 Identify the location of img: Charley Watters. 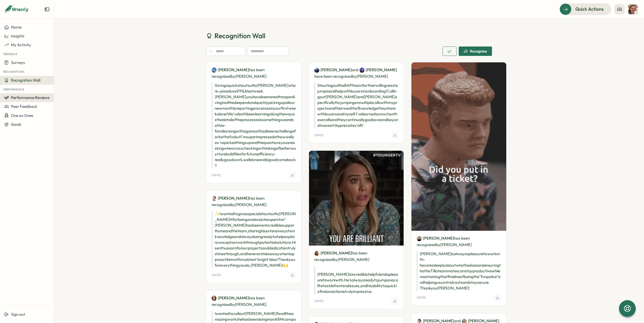
(633, 9).